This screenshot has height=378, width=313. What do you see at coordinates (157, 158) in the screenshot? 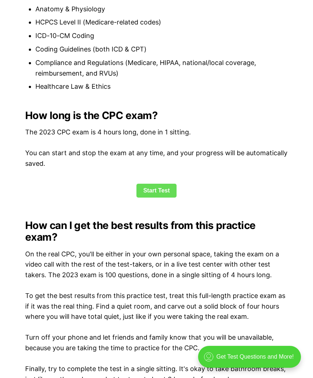
I see `p: You can start and stop the exam at any time, and your progress will be automatically saved.` at bounding box center [157, 158].